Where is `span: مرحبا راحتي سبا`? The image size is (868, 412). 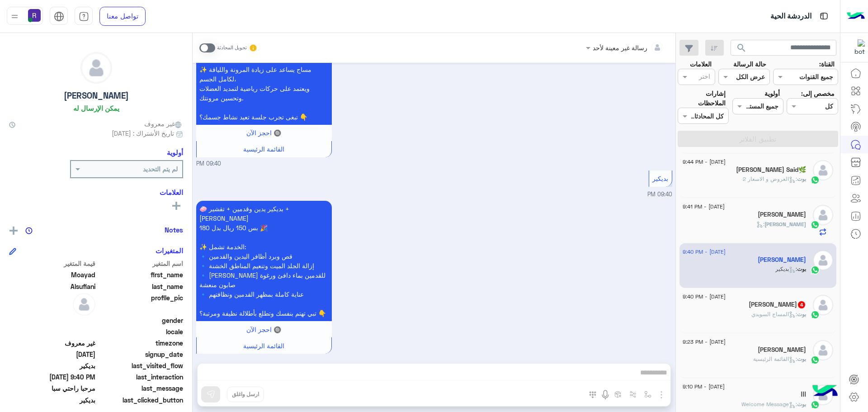
span: مرحبا راحتي سبا is located at coordinates (52, 388).